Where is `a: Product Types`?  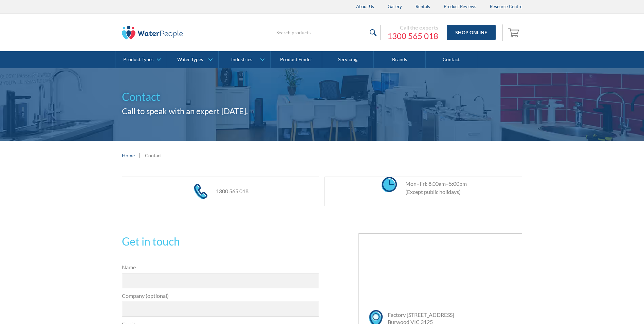 a: Product Types is located at coordinates (141, 60).